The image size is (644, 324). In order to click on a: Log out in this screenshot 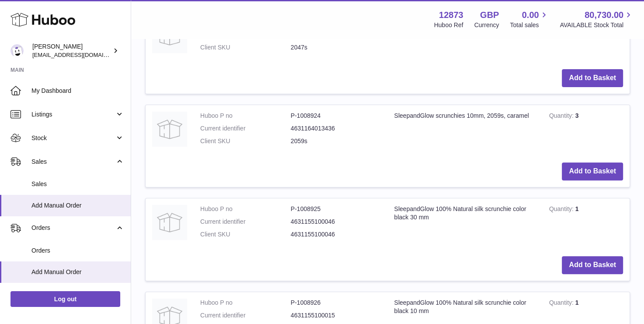, I will do `click(65, 299)`.